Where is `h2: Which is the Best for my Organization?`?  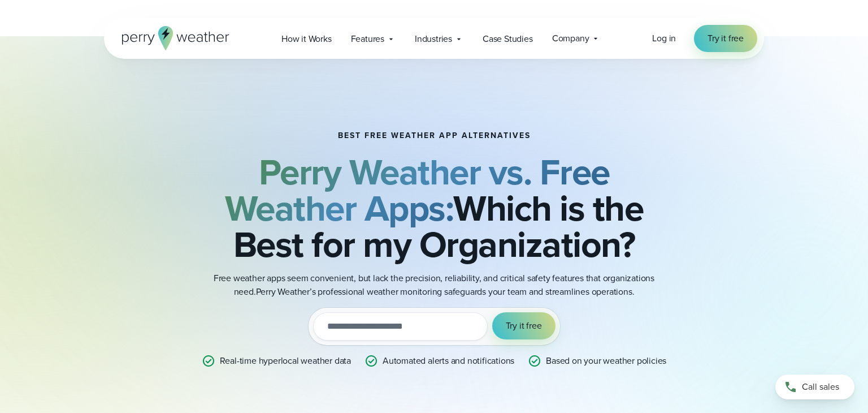
h2: Which is the Best for my Organization? is located at coordinates (434, 208).